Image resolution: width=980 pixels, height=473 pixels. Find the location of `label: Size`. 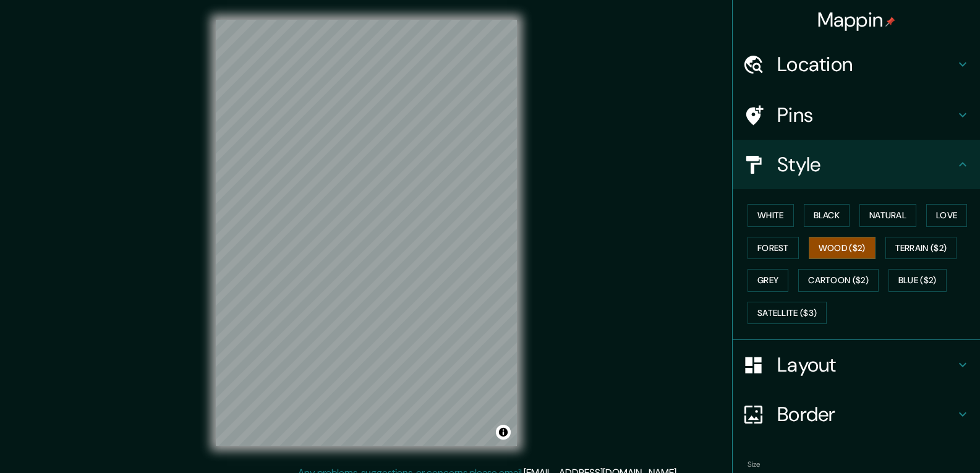

label: Size is located at coordinates (753, 464).